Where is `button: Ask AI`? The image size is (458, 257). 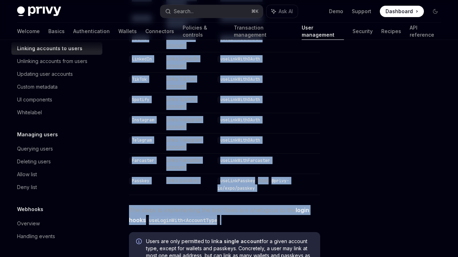
button: Ask AI is located at coordinates (282, 11).